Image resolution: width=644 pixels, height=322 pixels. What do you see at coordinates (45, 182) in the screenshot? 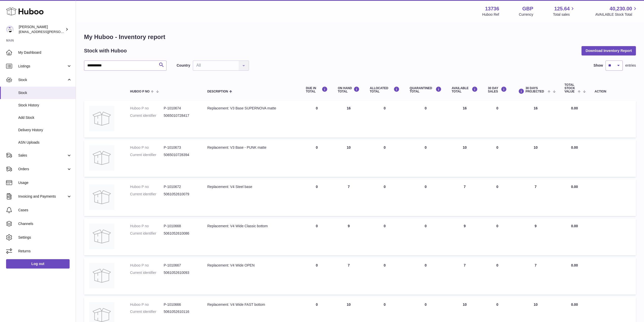
I see `span: Usage` at bounding box center [45, 182].